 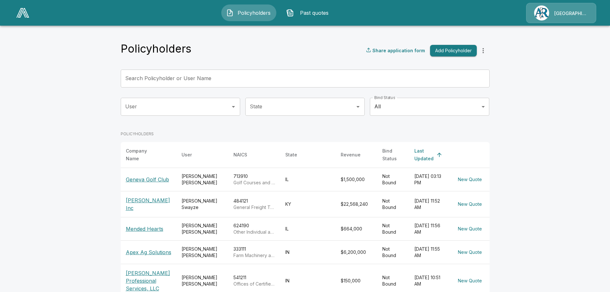 I want to click on td: KY, so click(x=308, y=204).